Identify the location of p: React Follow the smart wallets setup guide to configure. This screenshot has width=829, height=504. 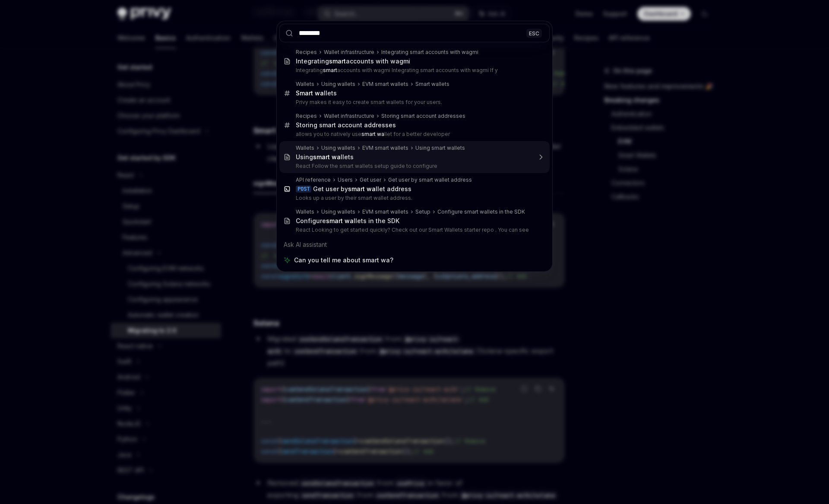
(413, 166).